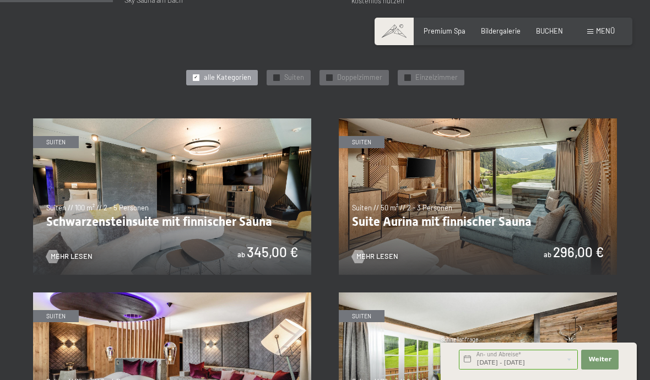  Describe the element at coordinates (477, 197) in the screenshot. I see `img: Suite Aurina mit finnischer Sauna` at that location.